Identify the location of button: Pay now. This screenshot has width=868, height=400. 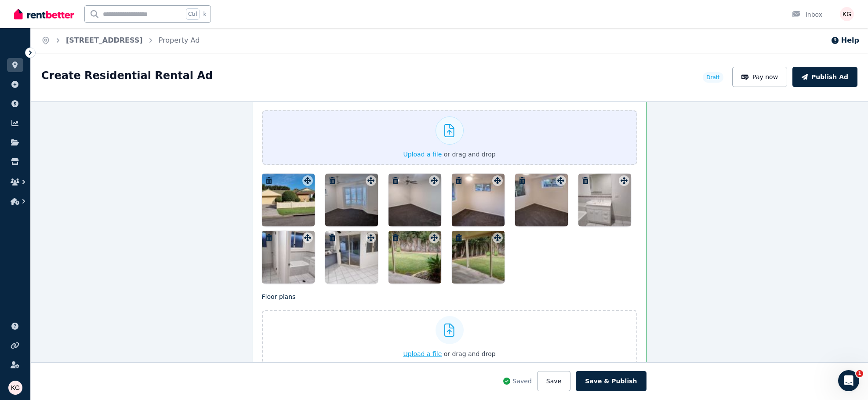
(759, 77).